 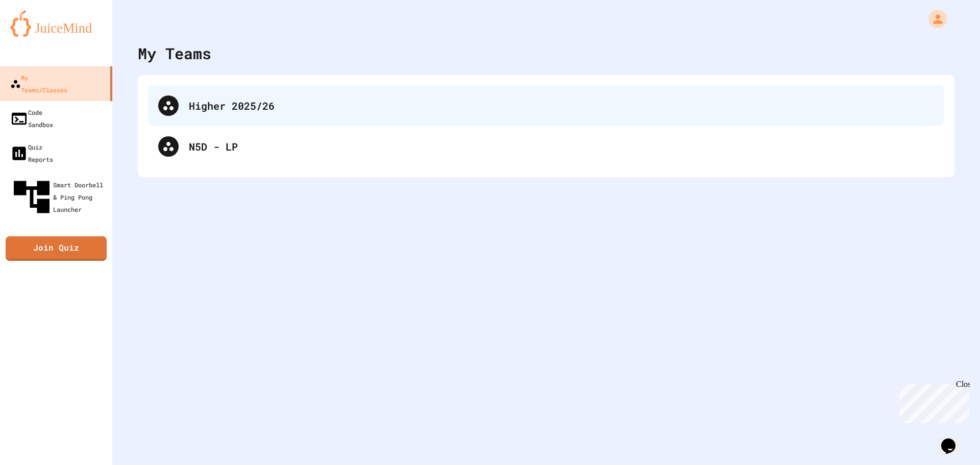 I want to click on div: Quiz Reports, so click(x=31, y=153).